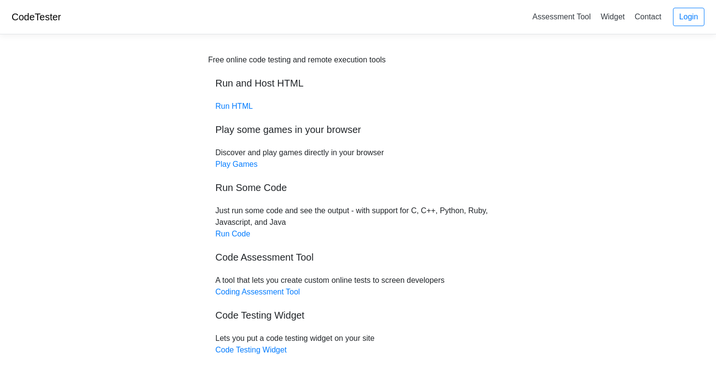 This screenshot has width=716, height=366. I want to click on a: Run HTML, so click(234, 106).